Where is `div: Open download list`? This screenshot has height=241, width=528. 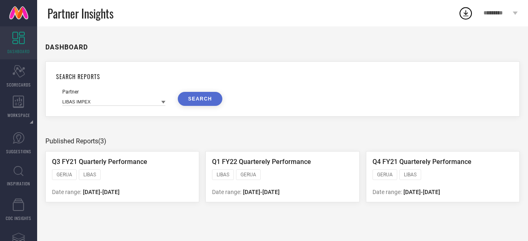 div: Open download list is located at coordinates (466, 13).